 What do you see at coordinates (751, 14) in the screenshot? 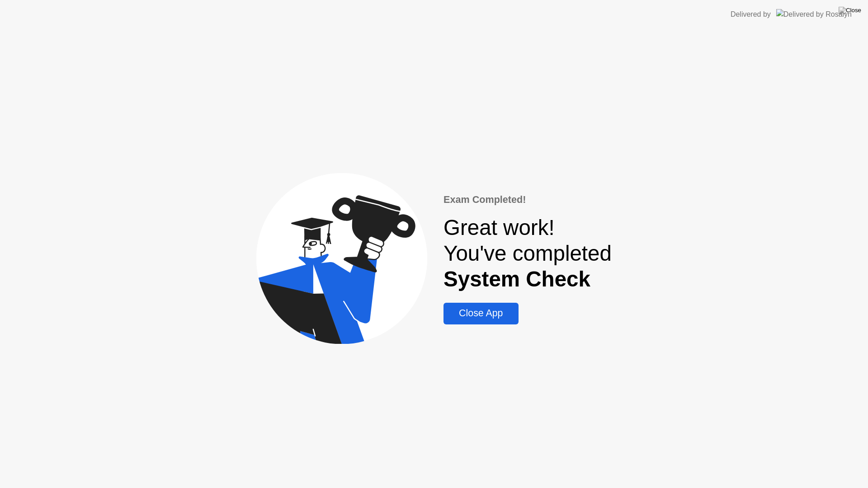
I see `div: Delivered by` at bounding box center [751, 14].